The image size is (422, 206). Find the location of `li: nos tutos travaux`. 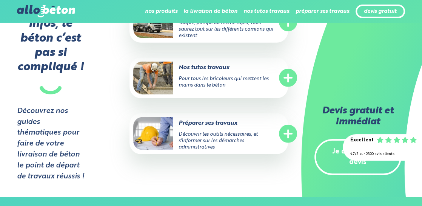

li: nos tutos travaux is located at coordinates (266, 11).